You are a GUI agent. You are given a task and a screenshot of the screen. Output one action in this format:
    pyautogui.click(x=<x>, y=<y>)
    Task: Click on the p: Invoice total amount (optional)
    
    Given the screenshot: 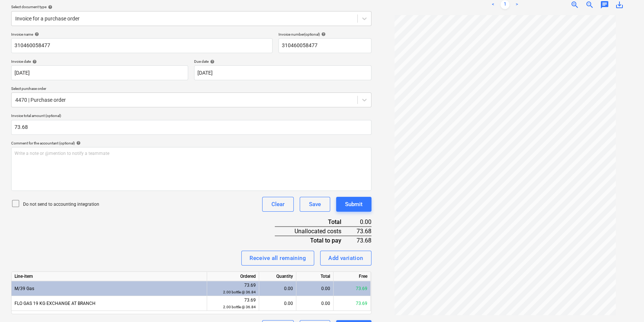 What is the action you would take?
    pyautogui.click(x=191, y=116)
    